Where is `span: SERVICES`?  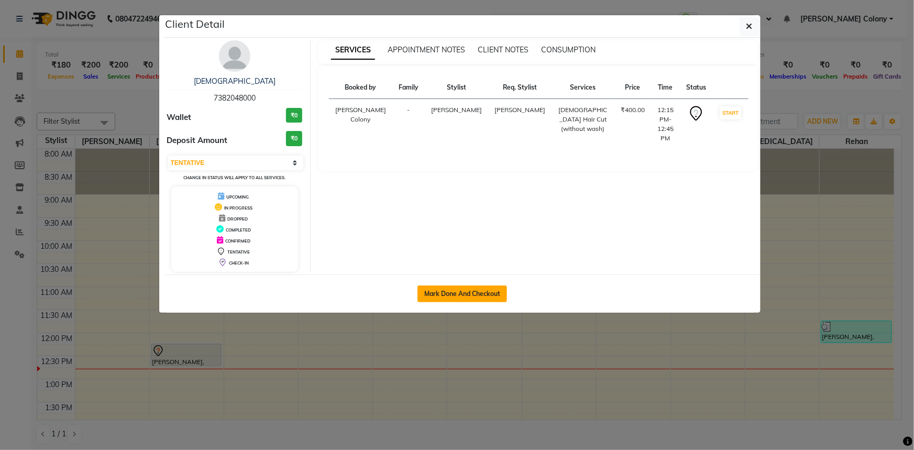
span: SERVICES is located at coordinates (353, 50).